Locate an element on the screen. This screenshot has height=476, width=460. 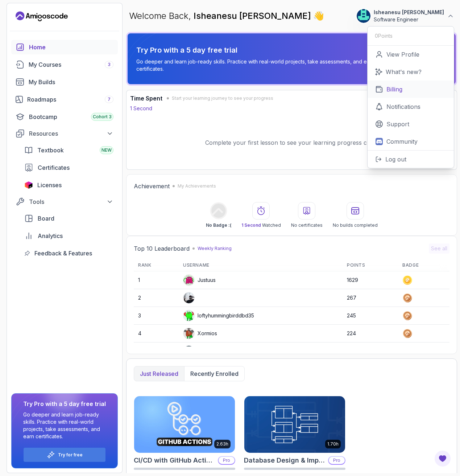
a: Notifications is located at coordinates (411, 107).